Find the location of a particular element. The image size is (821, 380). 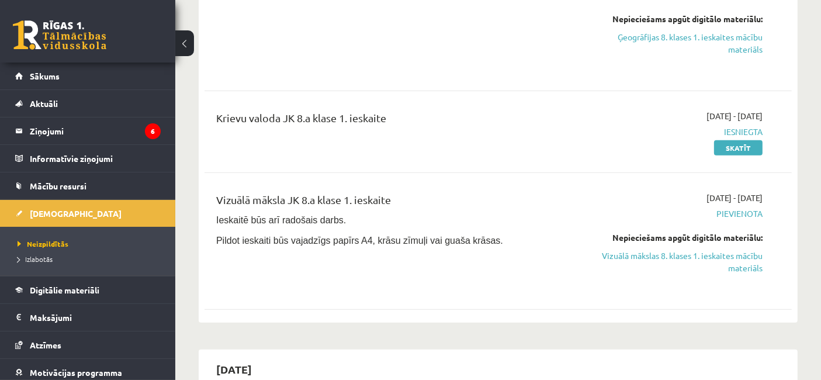

a: Aktuāli is located at coordinates (88, 103).